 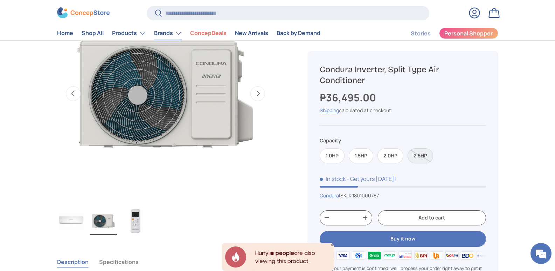 I want to click on a: ConcepStore, so click(x=83, y=13).